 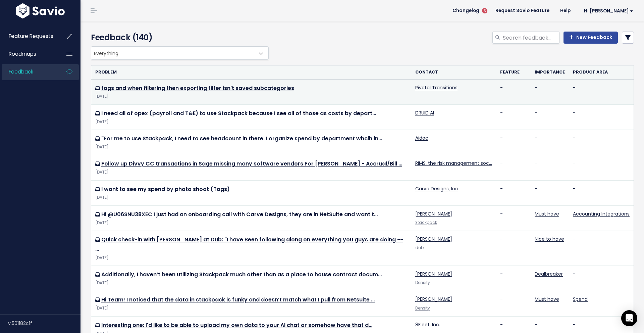 What do you see at coordinates (530, 38) in the screenshot?
I see `input: Search feedback...` at bounding box center [530, 38].